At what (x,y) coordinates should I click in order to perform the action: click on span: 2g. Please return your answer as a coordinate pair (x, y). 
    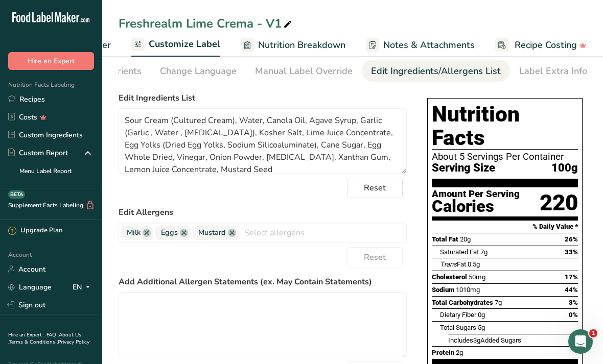
    Looking at the image, I should click on (459, 352).